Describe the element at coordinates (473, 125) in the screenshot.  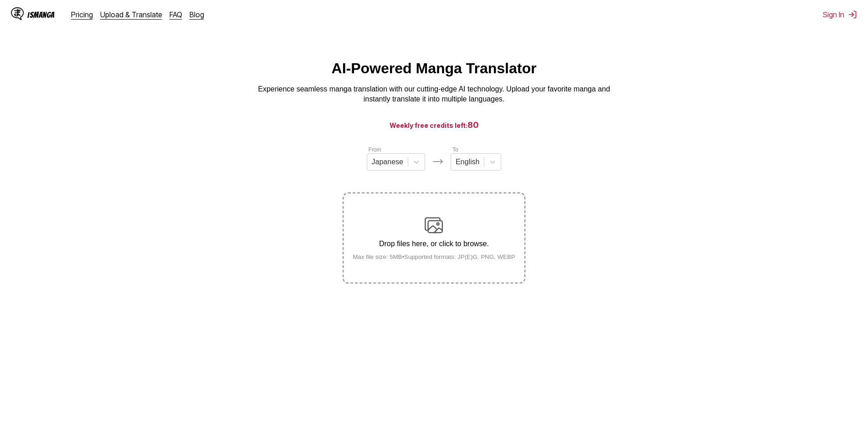
I see `span: 80` at that location.